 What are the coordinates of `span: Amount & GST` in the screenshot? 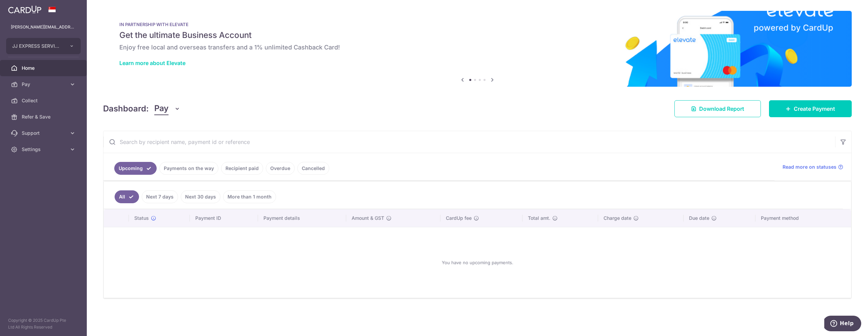 It's located at (368, 218).